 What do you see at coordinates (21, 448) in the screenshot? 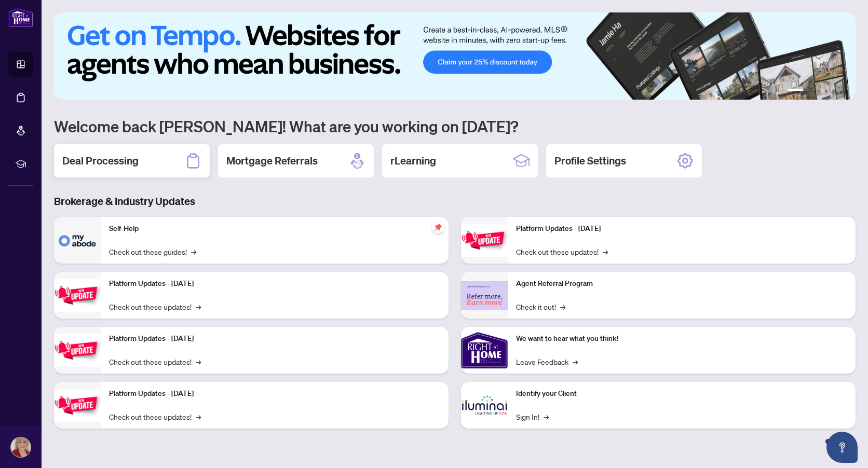
I see `img: Profile Icon` at bounding box center [21, 448].